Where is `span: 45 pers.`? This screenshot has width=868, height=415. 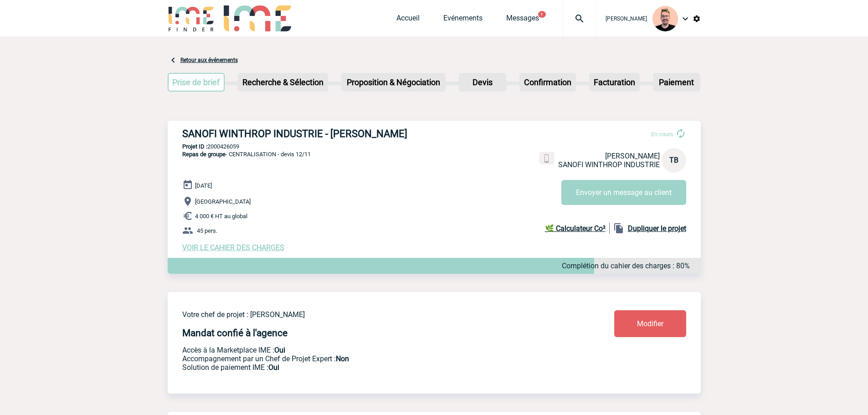 span: 45 pers. is located at coordinates (207, 230).